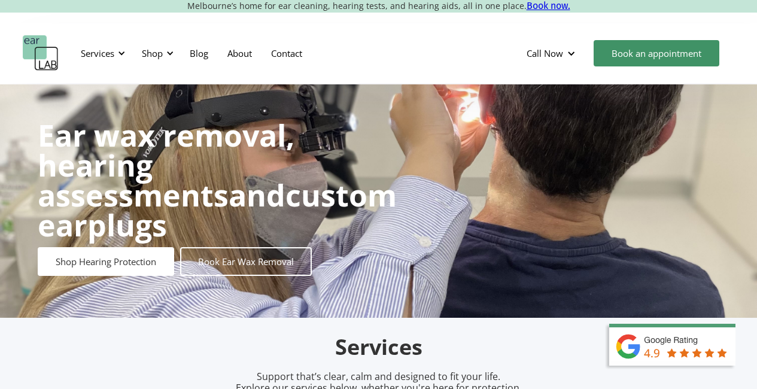  I want to click on a: Blog, so click(199, 53).